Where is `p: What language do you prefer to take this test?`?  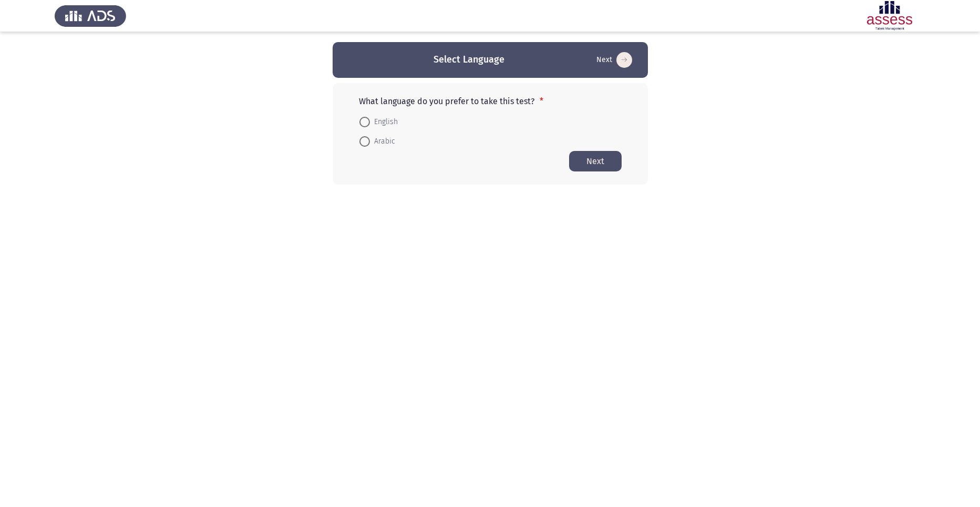
p: What language do you prefer to take this test? is located at coordinates (490, 101).